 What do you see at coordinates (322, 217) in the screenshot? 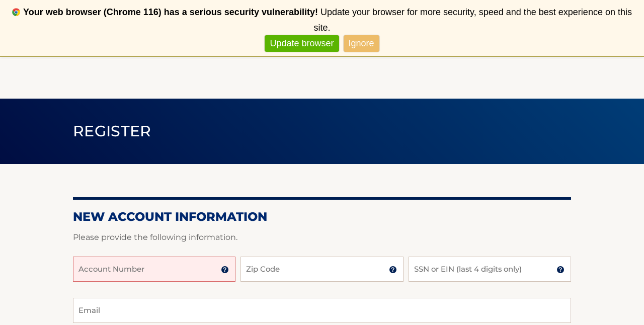
I see `h2: New Account Information` at bounding box center [322, 217].